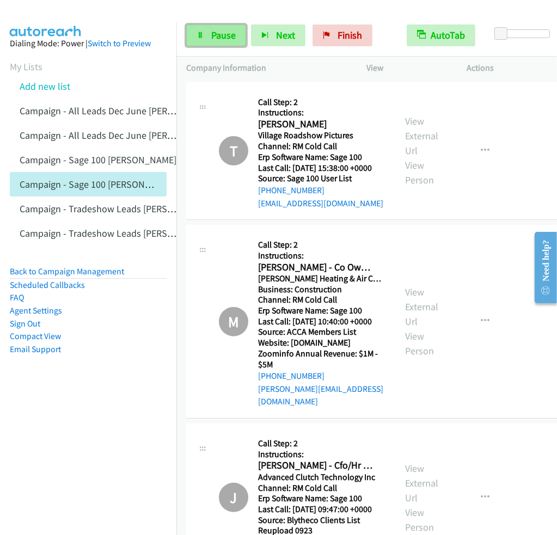  Describe the element at coordinates (17, 297) in the screenshot. I see `a: FAQ` at that location.